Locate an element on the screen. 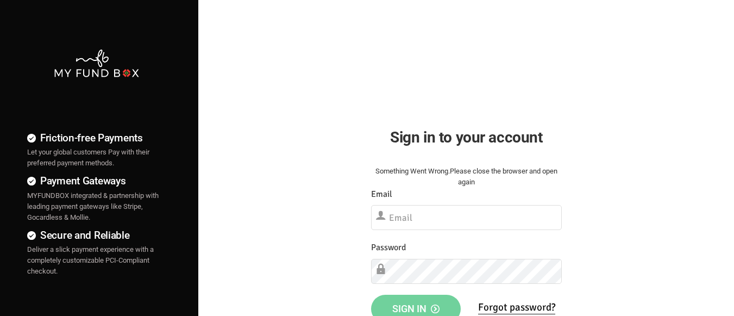 Image resolution: width=734 pixels, height=316 pixels. h4: Payment Gateways is located at coordinates (96, 180).